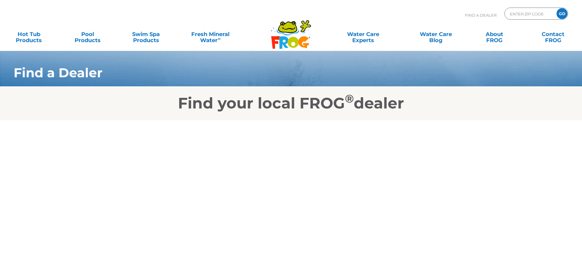  Describe the element at coordinates (146, 34) in the screenshot. I see `a: Swim SpaProducts` at that location.